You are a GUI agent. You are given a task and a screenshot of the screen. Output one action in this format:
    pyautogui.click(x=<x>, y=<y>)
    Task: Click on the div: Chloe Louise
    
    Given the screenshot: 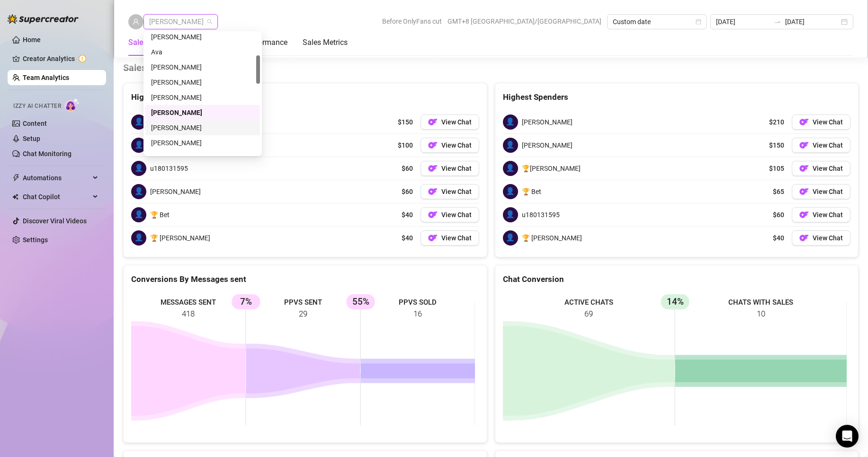 What is the action you would take?
    pyautogui.click(x=203, y=67)
    